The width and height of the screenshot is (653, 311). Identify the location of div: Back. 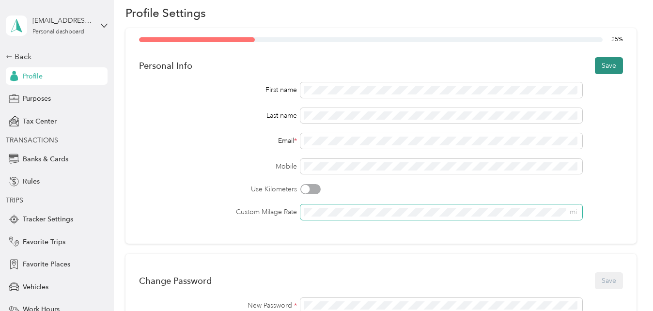
(54, 57).